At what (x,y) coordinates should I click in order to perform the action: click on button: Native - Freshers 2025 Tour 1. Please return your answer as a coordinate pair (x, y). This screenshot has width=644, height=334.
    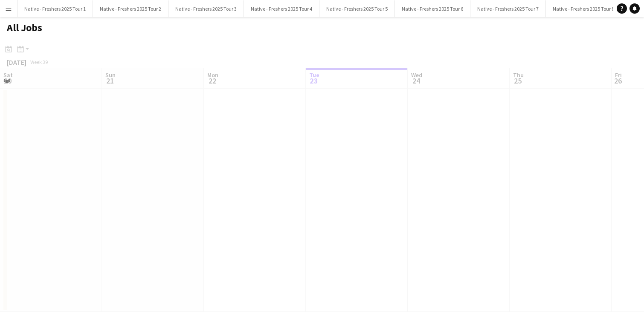
    Looking at the image, I should click on (55, 9).